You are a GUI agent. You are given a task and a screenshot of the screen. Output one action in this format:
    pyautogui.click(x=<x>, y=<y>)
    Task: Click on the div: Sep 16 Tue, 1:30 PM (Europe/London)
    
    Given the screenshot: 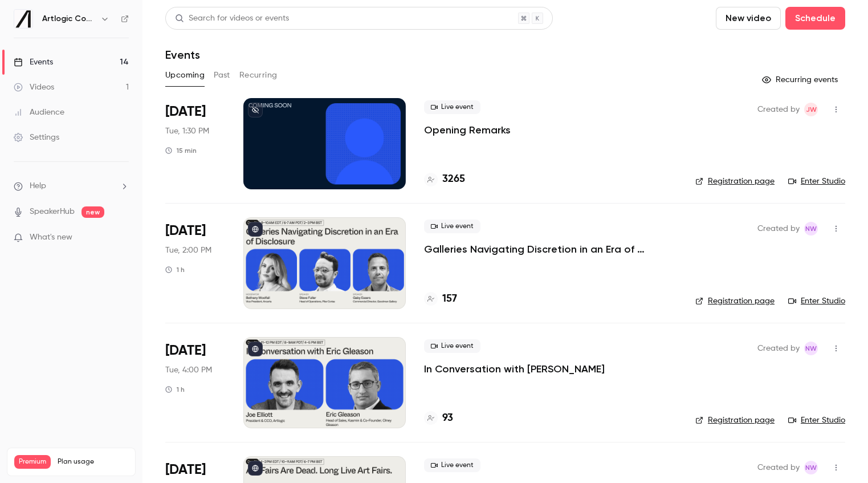 What is the action you would take?
    pyautogui.click(x=195, y=144)
    